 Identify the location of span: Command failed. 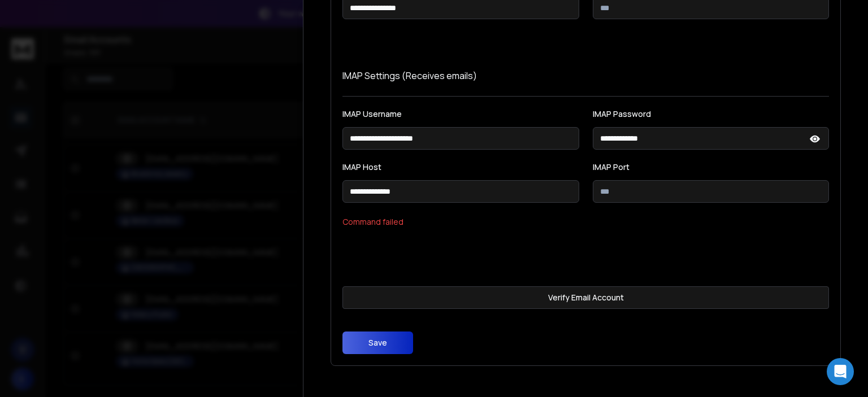
(585, 222).